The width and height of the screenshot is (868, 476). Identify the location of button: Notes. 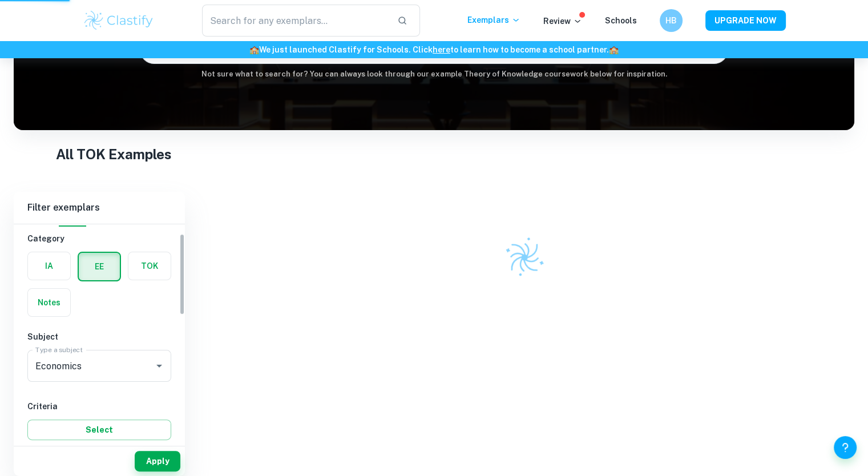
(49, 302).